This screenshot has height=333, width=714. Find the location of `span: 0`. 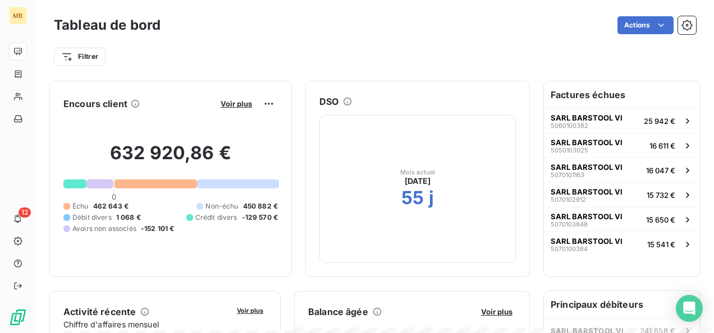

span: 0 is located at coordinates (114, 197).